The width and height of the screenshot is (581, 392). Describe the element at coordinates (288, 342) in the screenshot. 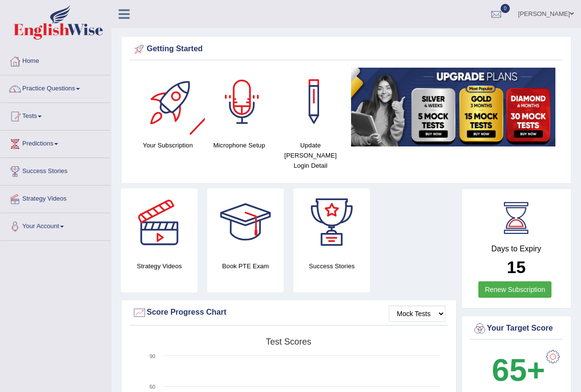

I see `tspan: Test scores` at that location.